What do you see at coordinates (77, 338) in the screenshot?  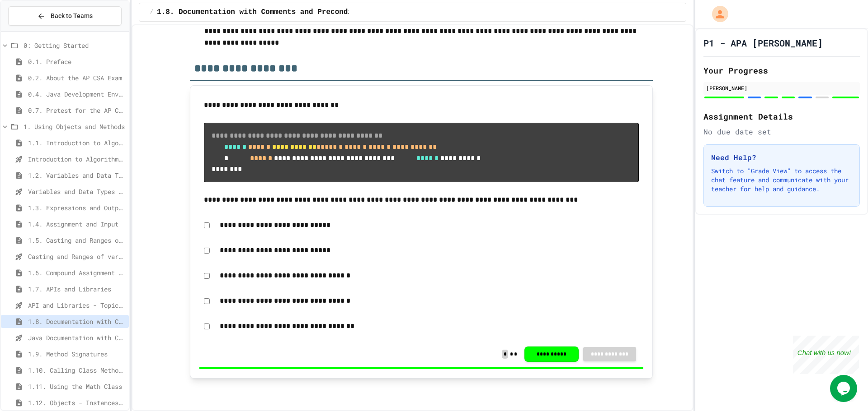 I see `span: Java Documentation with Comments - Topic 1.8` at bounding box center [77, 338].